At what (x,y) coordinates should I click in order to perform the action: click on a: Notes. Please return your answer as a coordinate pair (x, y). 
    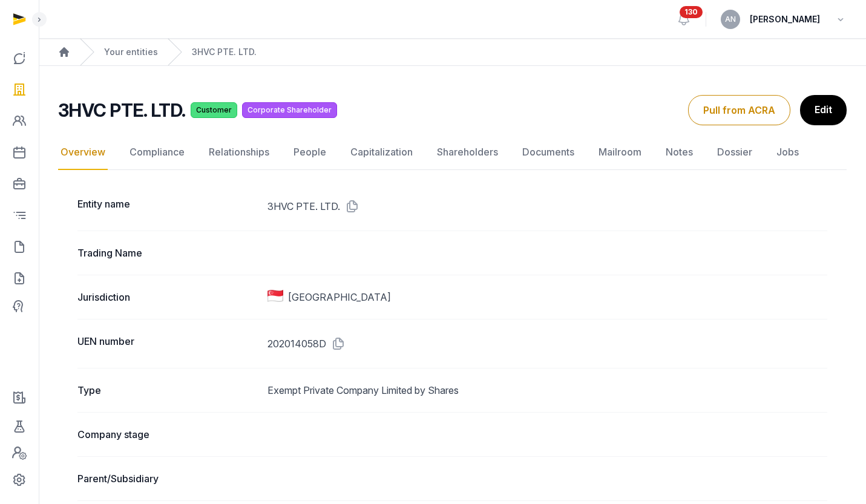
    Looking at the image, I should click on (679, 152).